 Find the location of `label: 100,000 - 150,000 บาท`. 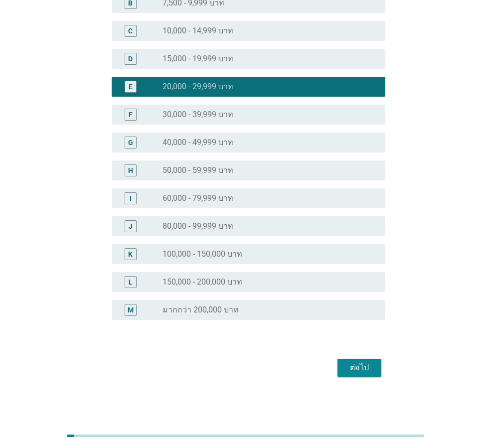

label: 100,000 - 150,000 บาท is located at coordinates (202, 254).